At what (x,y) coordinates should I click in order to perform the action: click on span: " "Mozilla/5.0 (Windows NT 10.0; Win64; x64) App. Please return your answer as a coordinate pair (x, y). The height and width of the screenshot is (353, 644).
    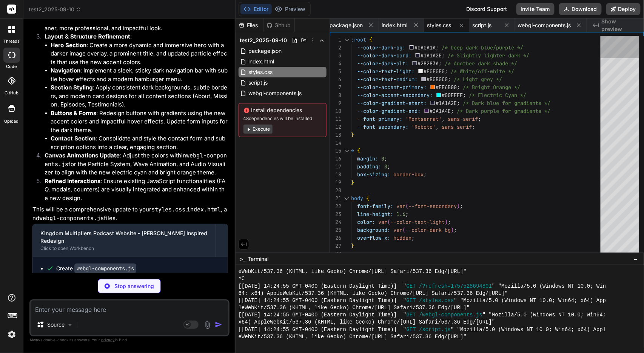
    Looking at the image, I should click on (530, 300).